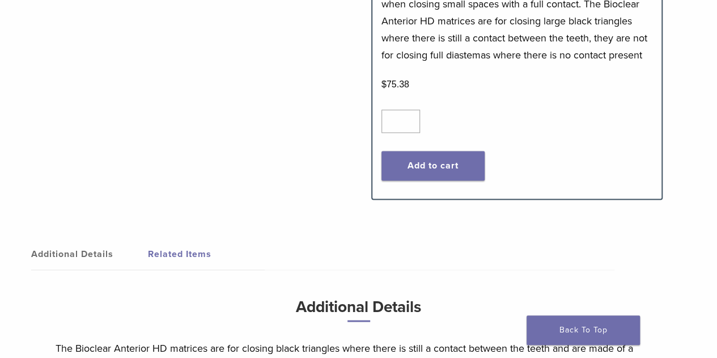 Image resolution: width=717 pixels, height=358 pixels. Describe the element at coordinates (583, 330) in the screenshot. I see `a: Back To Top` at that location.